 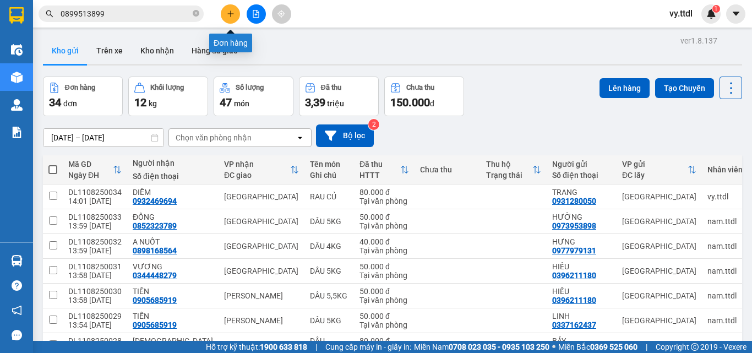 I want to click on div: TIẾN, so click(x=173, y=316).